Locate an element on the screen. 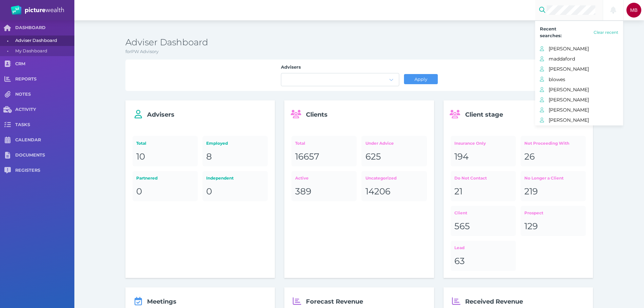 This screenshot has width=644, height=308. span: Forecast Revenue is located at coordinates (335, 302).